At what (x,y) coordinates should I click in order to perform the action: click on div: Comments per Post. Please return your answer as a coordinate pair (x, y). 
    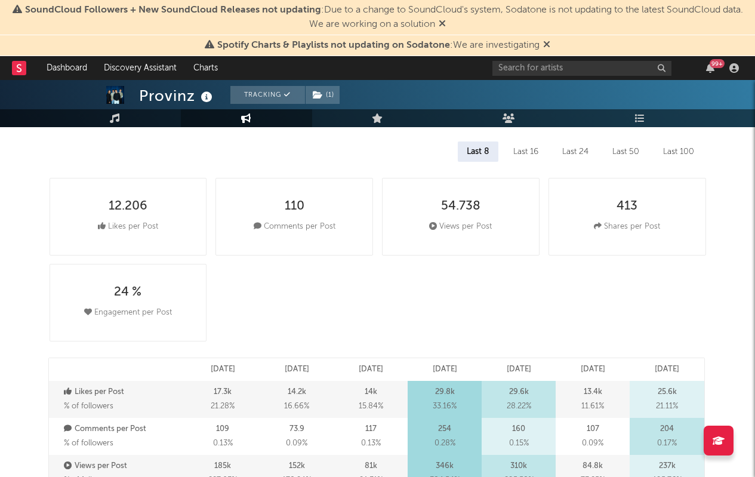
    Looking at the image, I should click on (294, 227).